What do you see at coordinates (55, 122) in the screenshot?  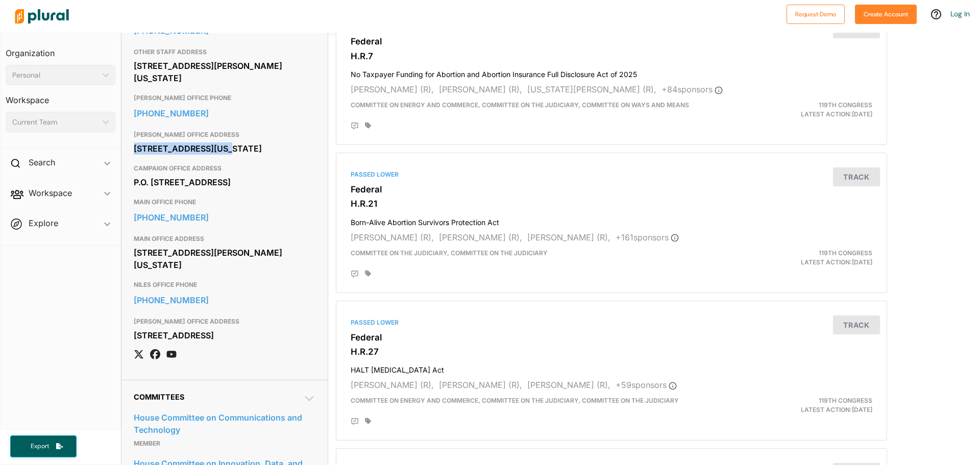 I see `div: Current Team` at bounding box center [55, 122].